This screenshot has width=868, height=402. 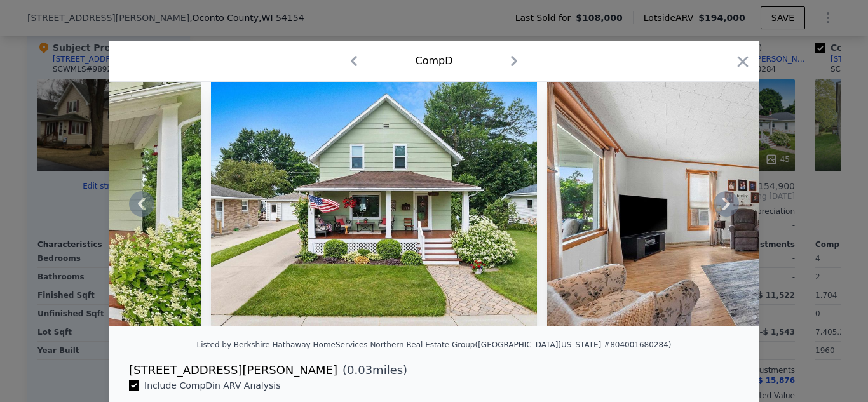 What do you see at coordinates (372, 370) in the screenshot?
I see `span: ( miles)` at bounding box center [372, 370].